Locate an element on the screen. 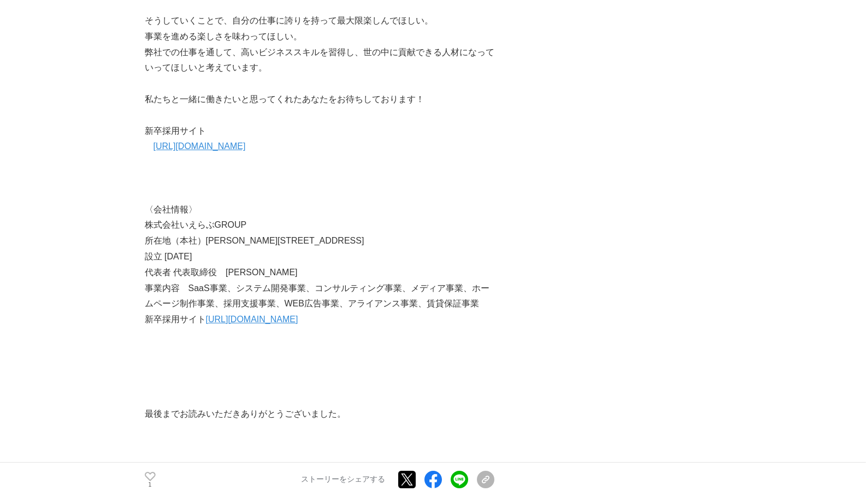 The image size is (868, 497). p: 事業内容 SaaS事業、システム開発事業、コンサルティング事業、メディア事業、ホームページ制作事業、採用支援事業、WEB広告事業、アライアンス事業、賃貸保証事業 is located at coordinates (320, 297).